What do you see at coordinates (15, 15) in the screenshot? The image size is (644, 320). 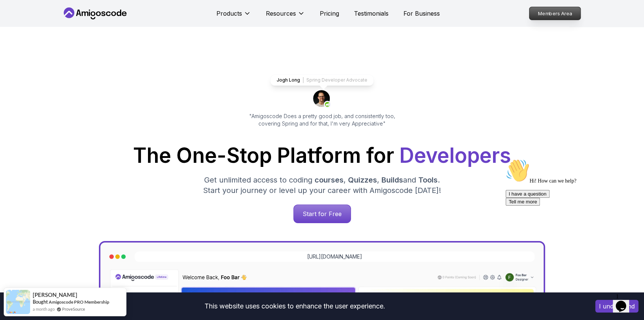 I see `img: :wave:` at bounding box center [15, 15].